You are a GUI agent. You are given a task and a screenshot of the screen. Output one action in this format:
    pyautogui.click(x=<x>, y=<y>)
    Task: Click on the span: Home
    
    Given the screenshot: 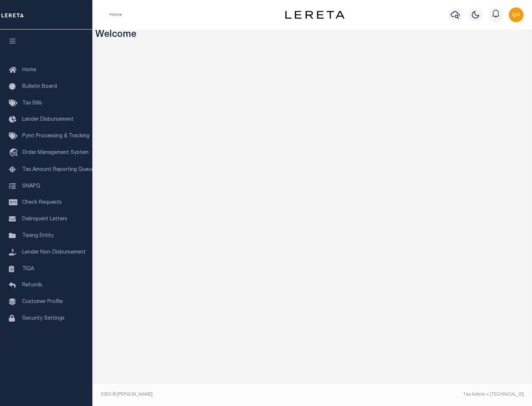 What is the action you would take?
    pyautogui.click(x=29, y=70)
    